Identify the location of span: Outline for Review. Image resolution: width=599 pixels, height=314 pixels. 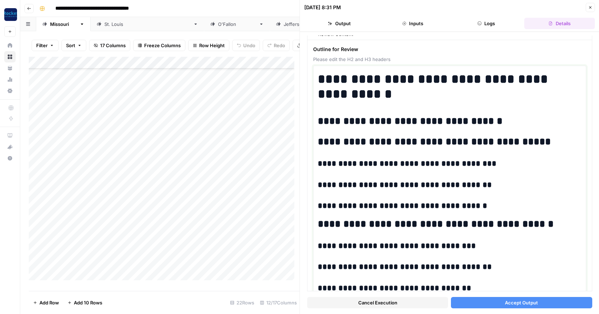
(449, 49).